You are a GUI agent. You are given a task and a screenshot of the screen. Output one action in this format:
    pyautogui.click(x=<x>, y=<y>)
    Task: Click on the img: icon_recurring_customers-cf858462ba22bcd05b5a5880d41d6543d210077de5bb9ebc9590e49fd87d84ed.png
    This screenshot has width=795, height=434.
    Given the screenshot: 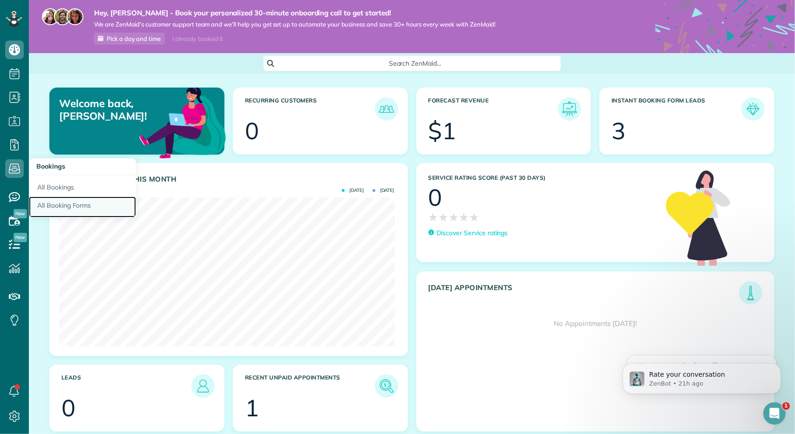 What is the action you would take?
    pyautogui.click(x=387, y=109)
    